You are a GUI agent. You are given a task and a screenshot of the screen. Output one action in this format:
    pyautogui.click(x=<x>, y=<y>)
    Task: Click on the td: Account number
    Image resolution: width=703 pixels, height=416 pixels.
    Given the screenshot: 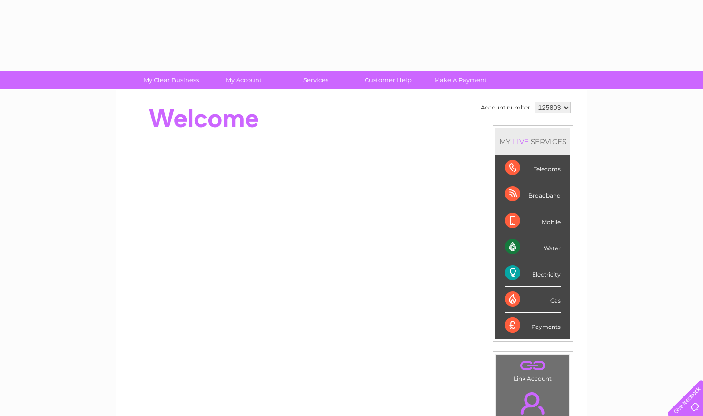 What is the action you would take?
    pyautogui.click(x=505, y=108)
    